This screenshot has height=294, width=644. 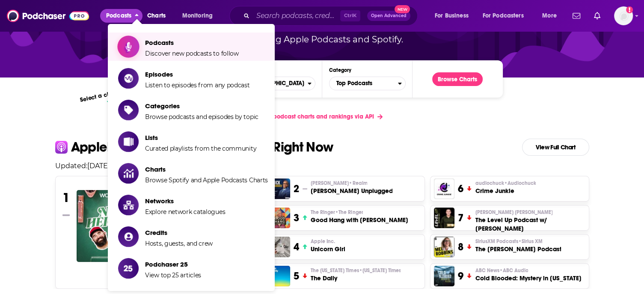 What do you see at coordinates (350, 16) in the screenshot?
I see `span: Ctrl K` at bounding box center [350, 16].